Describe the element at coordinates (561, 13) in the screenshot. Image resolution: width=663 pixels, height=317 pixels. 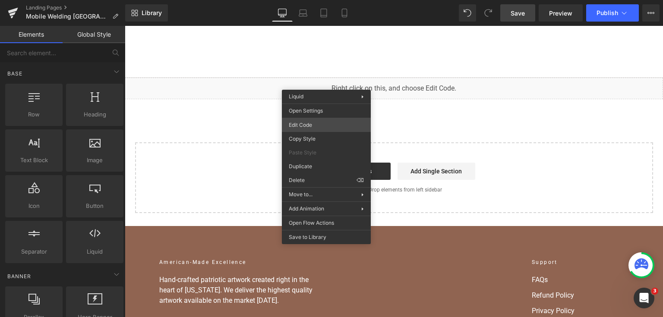
I see `span: Preview` at that location.